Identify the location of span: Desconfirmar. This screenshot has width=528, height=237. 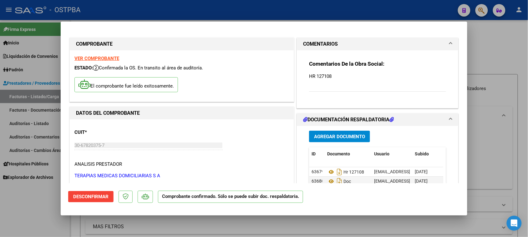
(91, 197).